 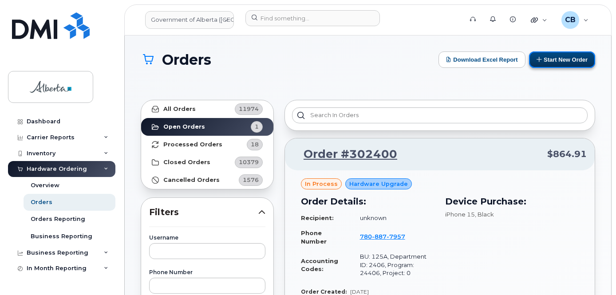 I want to click on a: Download Excel Report, so click(x=482, y=59).